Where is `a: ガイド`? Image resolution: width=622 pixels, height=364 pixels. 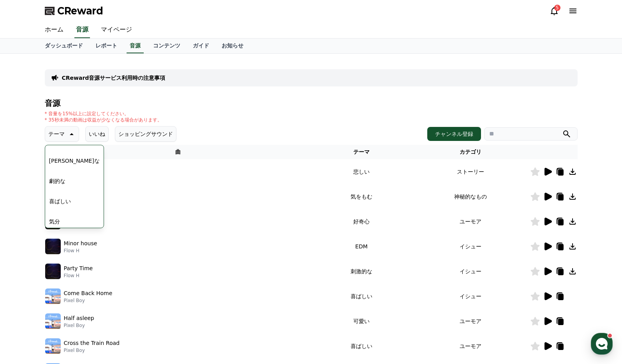 a: ガイド is located at coordinates (201, 46).